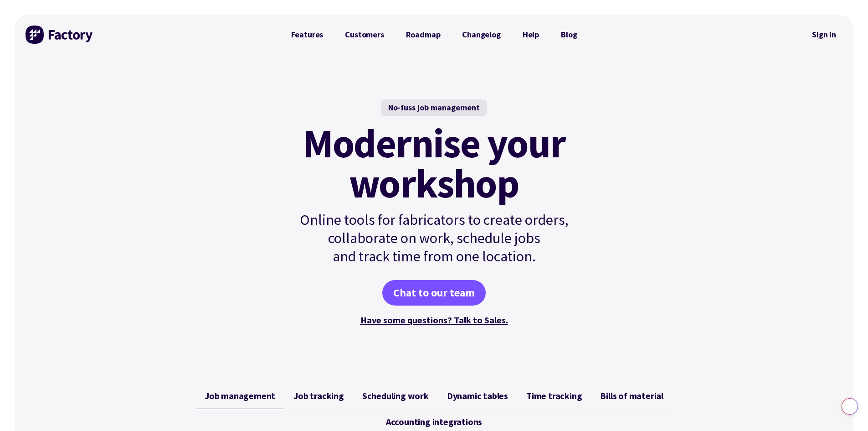  What do you see at coordinates (434, 293) in the screenshot?
I see `a: Chat to our team` at bounding box center [434, 293].